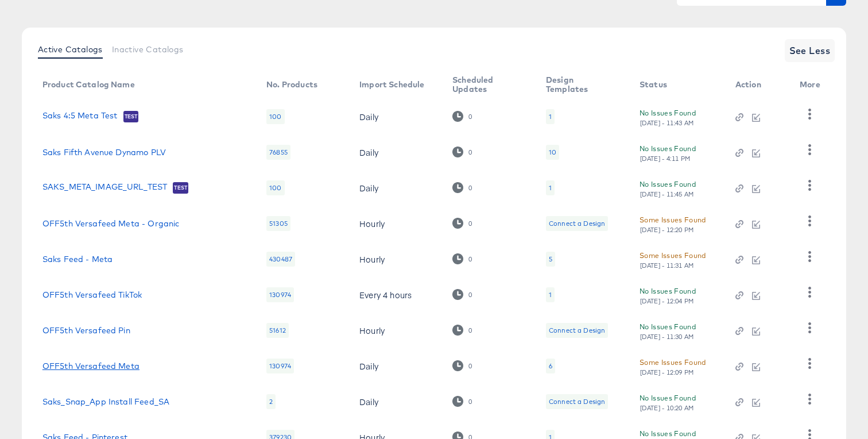  Describe the element at coordinates (759, 85) in the screenshot. I see `th: Action` at that location.